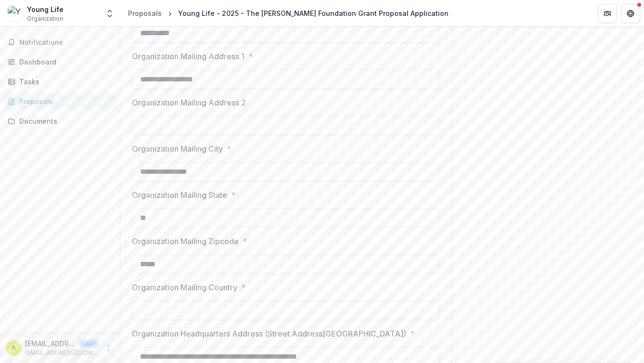 The image size is (644, 363). What do you see at coordinates (66, 42) in the screenshot?
I see `span: Notifications` at bounding box center [66, 42].